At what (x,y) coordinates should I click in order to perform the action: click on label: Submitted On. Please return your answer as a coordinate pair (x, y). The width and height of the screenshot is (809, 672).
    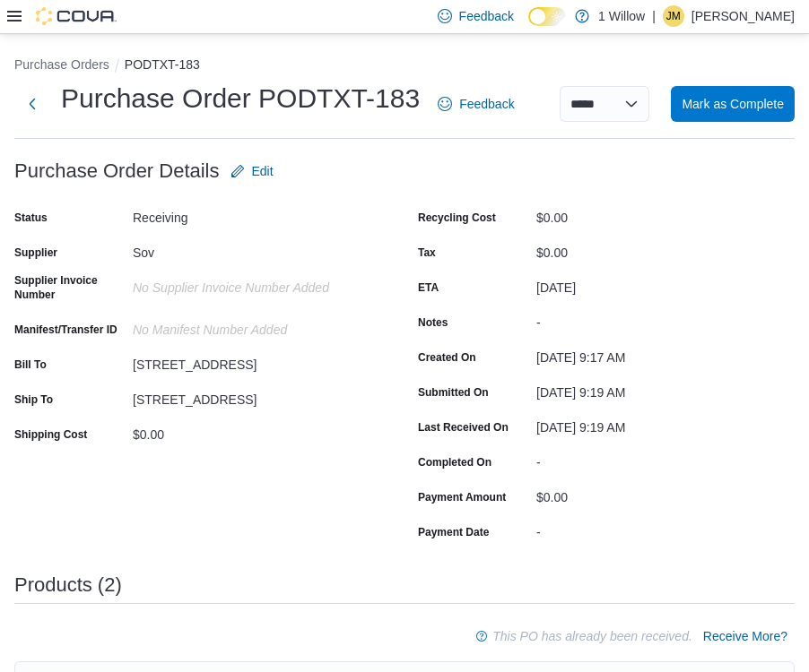
    Looking at the image, I should click on (453, 392).